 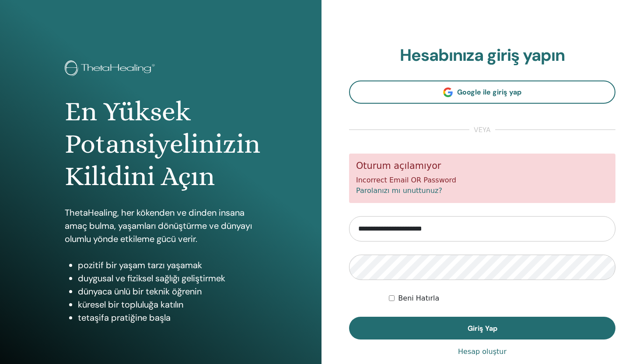 I want to click on label: Beni Hatırla, so click(x=419, y=299).